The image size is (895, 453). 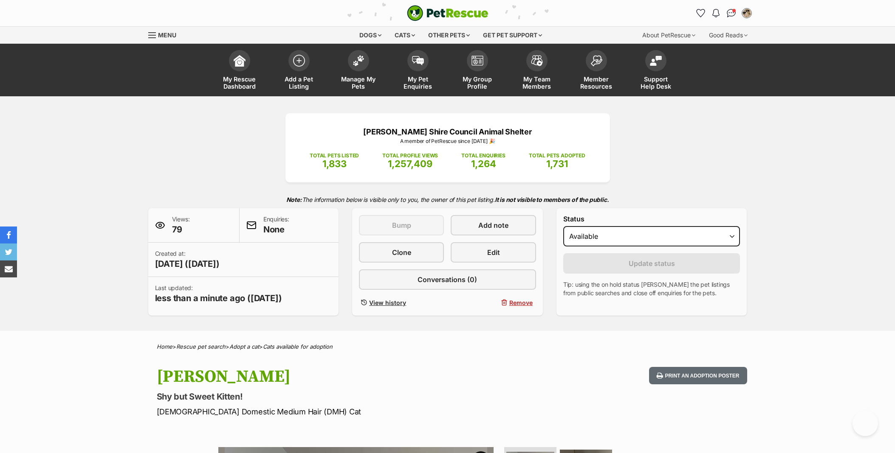 What do you see at coordinates (493, 303) in the screenshot?
I see `button: Remove` at bounding box center [493, 303].